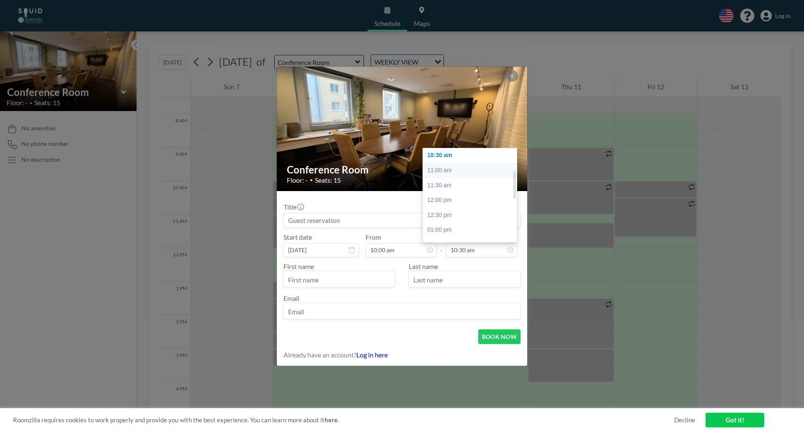 Image resolution: width=804 pixels, height=432 pixels. Describe the element at coordinates (372, 354) in the screenshot. I see `a: Log in here` at that location.